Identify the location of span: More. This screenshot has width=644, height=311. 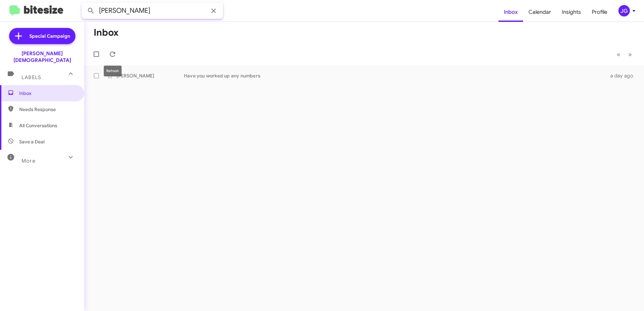
(28, 161).